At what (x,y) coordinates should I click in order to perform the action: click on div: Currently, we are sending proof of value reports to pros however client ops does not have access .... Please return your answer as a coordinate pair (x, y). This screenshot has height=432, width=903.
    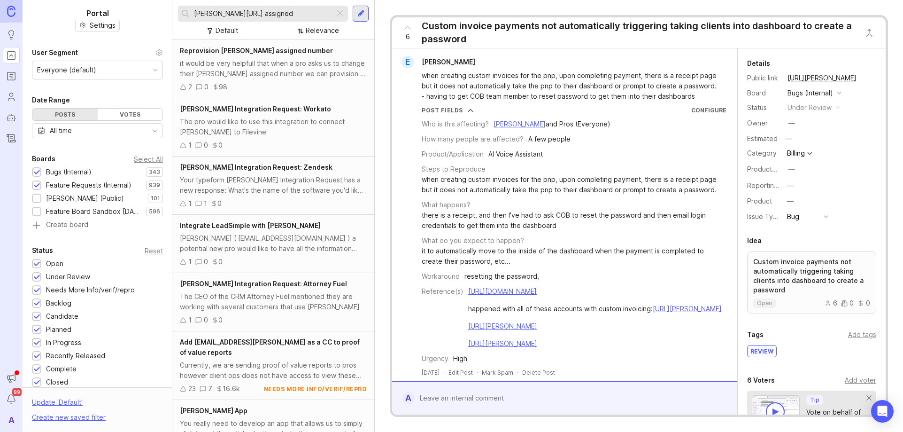
    Looking at the image, I should click on (273, 370).